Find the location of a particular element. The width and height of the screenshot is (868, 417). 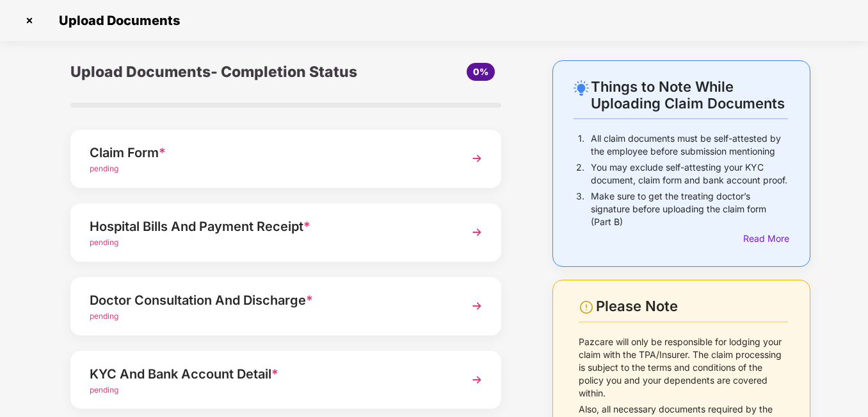

p: 2. is located at coordinates (580, 174).